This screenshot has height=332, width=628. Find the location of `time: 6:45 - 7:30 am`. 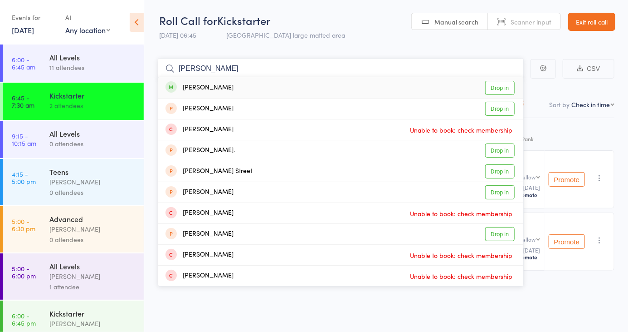

time: 6:45 - 7:30 am is located at coordinates (23, 101).